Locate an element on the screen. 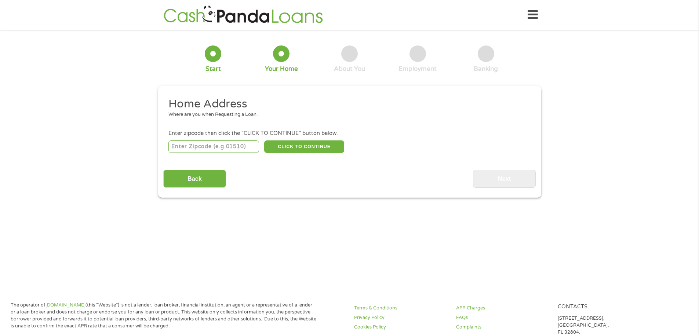  a: APR Charges is located at coordinates (503, 308).